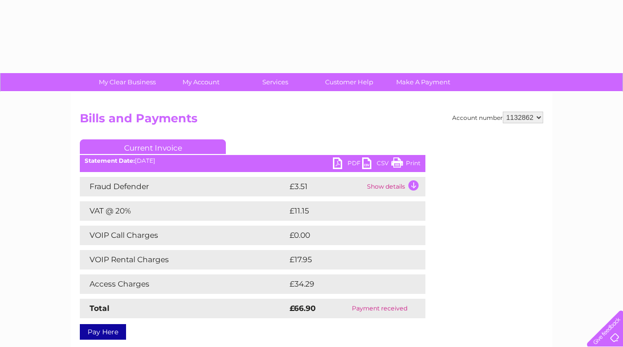  Describe the element at coordinates (201, 82) in the screenshot. I see `a: My Account` at that location.